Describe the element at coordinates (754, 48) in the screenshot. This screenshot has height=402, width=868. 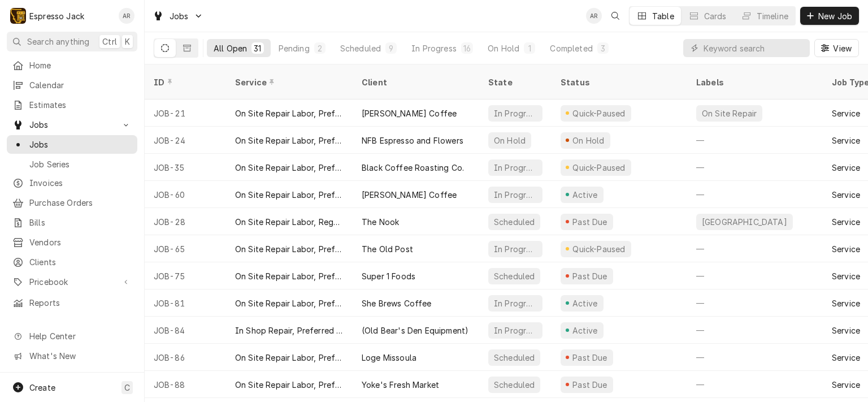
I see `input: Keyword search` at that location.